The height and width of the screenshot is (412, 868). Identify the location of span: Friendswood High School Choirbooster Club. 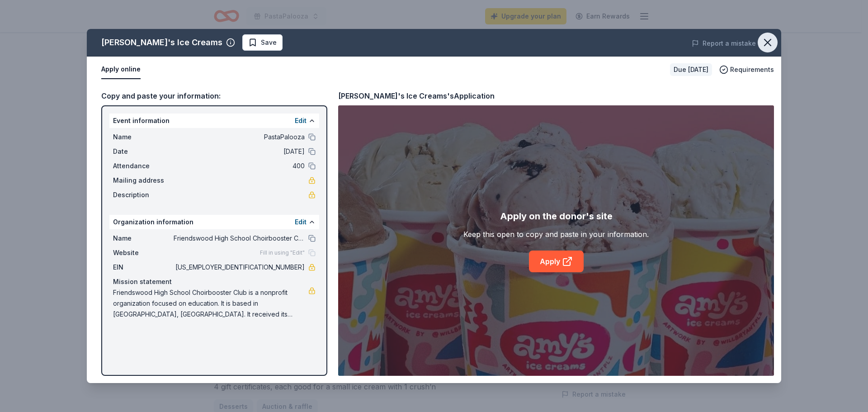
(239, 238).